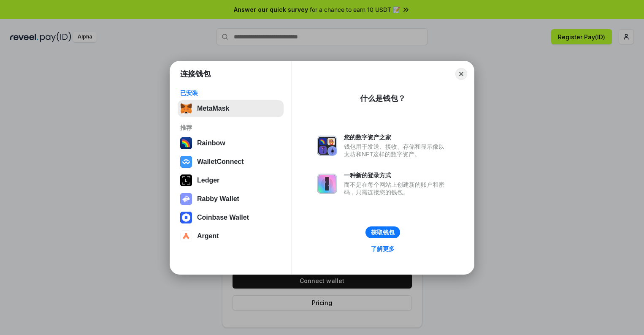 The image size is (644, 335). What do you see at coordinates (383, 233) in the screenshot?
I see `div: 获取钱包` at bounding box center [383, 233].